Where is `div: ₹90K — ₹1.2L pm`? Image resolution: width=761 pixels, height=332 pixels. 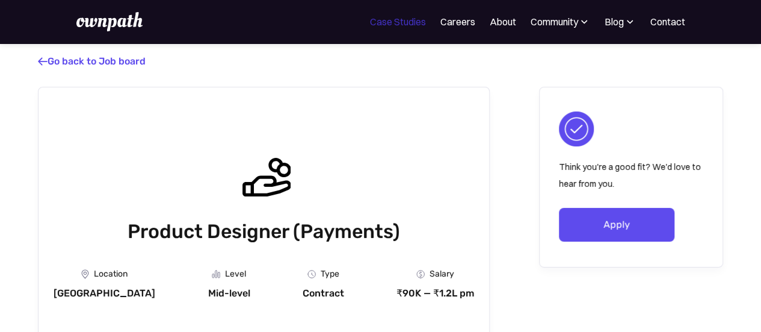
div: ₹90K — ₹1.2L pm is located at coordinates (435, 293).